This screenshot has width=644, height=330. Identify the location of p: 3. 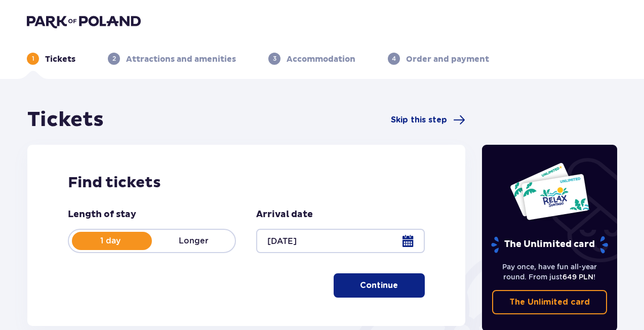
(274, 59).